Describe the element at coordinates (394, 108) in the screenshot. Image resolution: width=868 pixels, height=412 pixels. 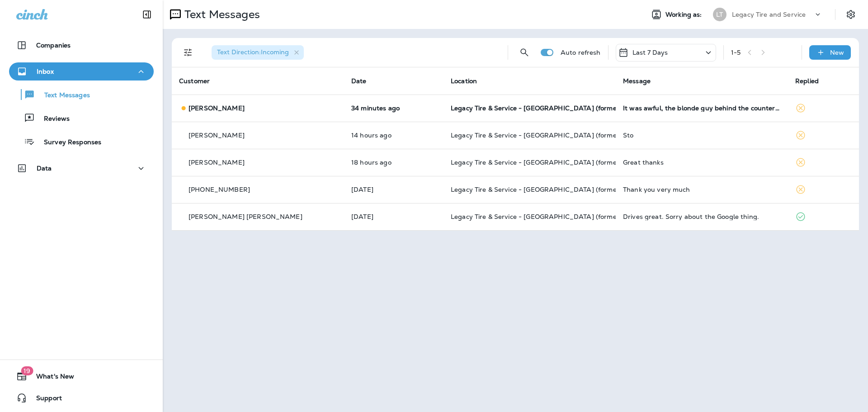
I see `p: Sep 25, 2025 08:27 AM` at that location.